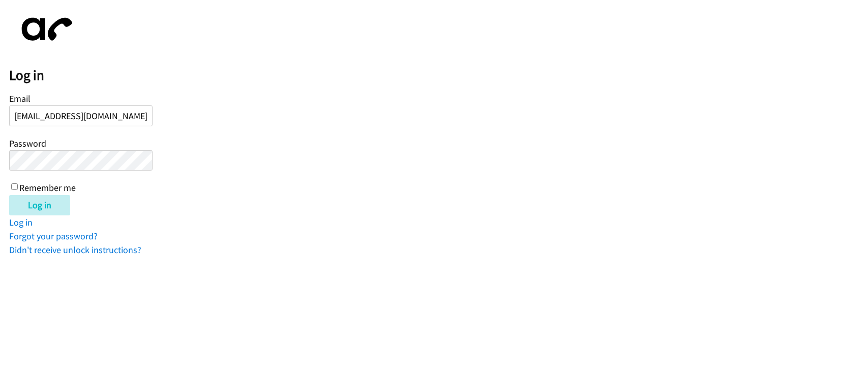 The width and height of the screenshot is (868, 386). What do you see at coordinates (439, 75) in the screenshot?
I see `h2: Log in` at bounding box center [439, 75].